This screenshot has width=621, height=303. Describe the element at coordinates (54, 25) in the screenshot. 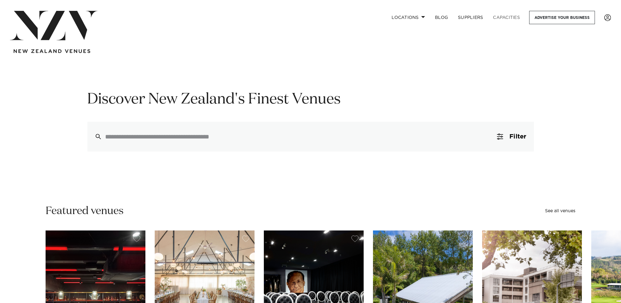

I see `img: nzv-logo.png` at that location.